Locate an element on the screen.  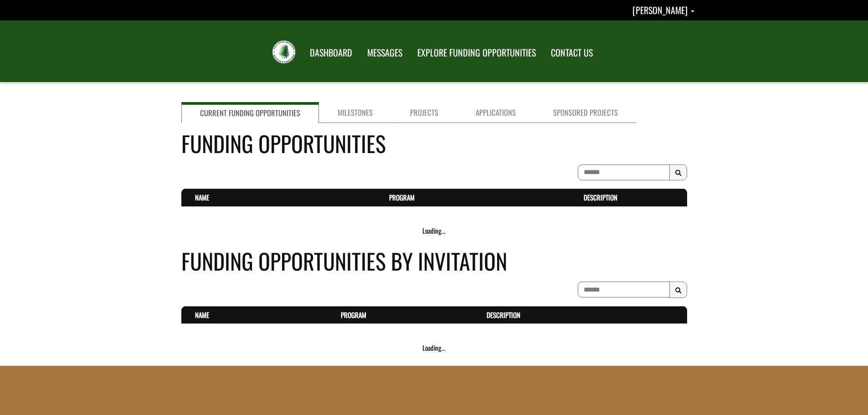
a: Emma Dereowski is located at coordinates (664, 10).